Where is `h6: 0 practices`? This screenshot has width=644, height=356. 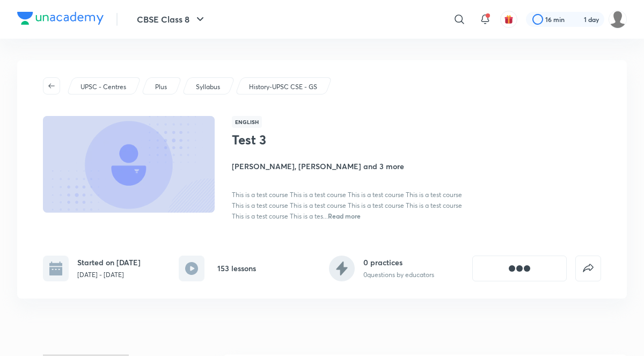
h6: 0 practices is located at coordinates (399, 262).